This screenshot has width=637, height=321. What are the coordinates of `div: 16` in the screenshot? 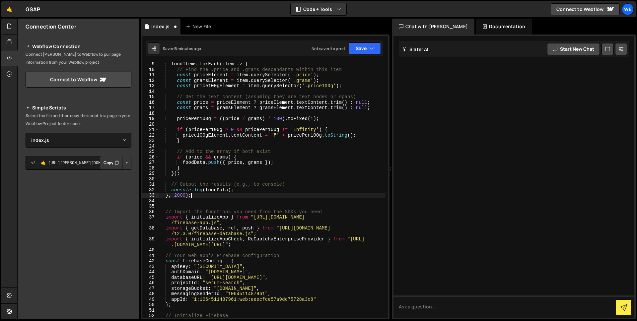 It's located at (150, 103).